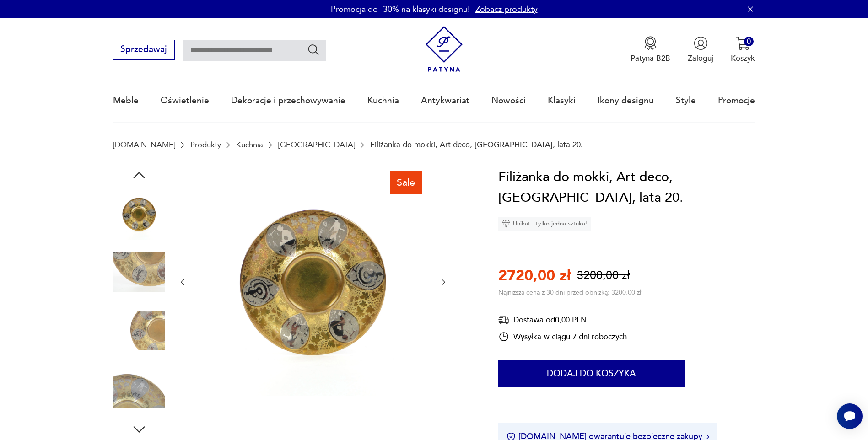  Describe the element at coordinates (708, 437) in the screenshot. I see `img: Ikona strzałki w prawo` at that location.